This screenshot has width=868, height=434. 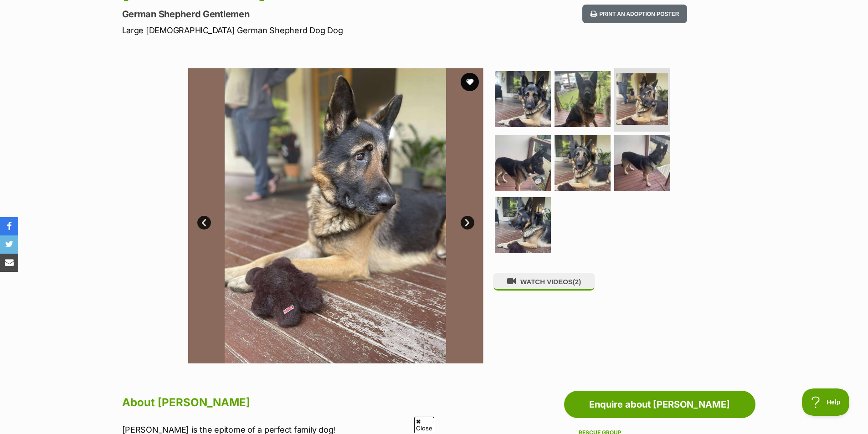 I want to click on a: Next, so click(x=468, y=222).